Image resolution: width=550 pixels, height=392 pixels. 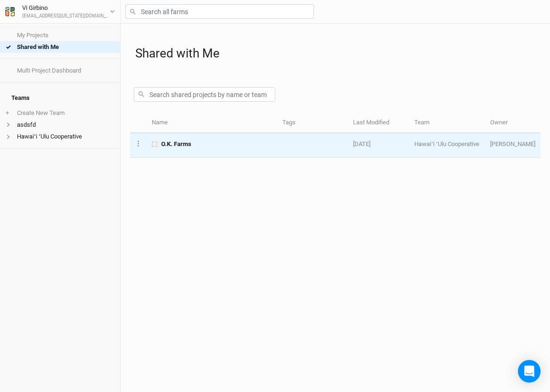 What do you see at coordinates (513, 144) in the screenshot?
I see `span: harry@propagateventures.com` at bounding box center [513, 144].